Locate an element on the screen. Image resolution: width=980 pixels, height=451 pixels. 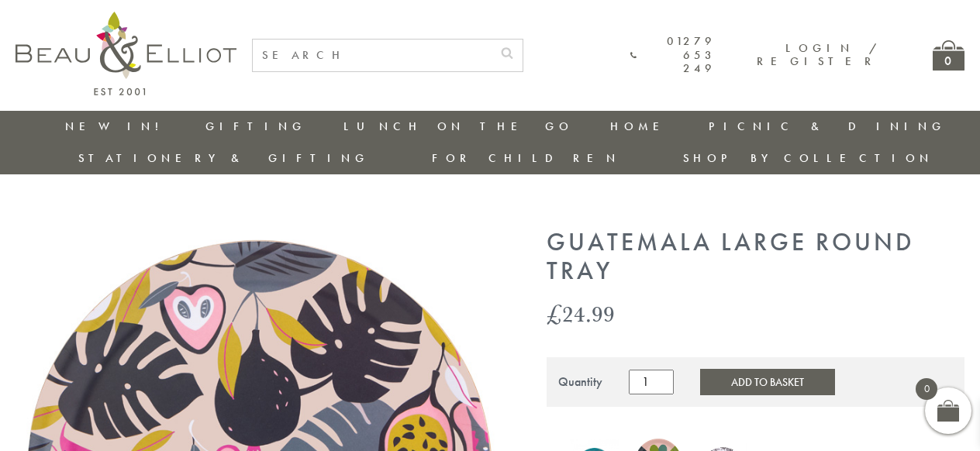
bdi: 24.99 is located at coordinates (580, 313).